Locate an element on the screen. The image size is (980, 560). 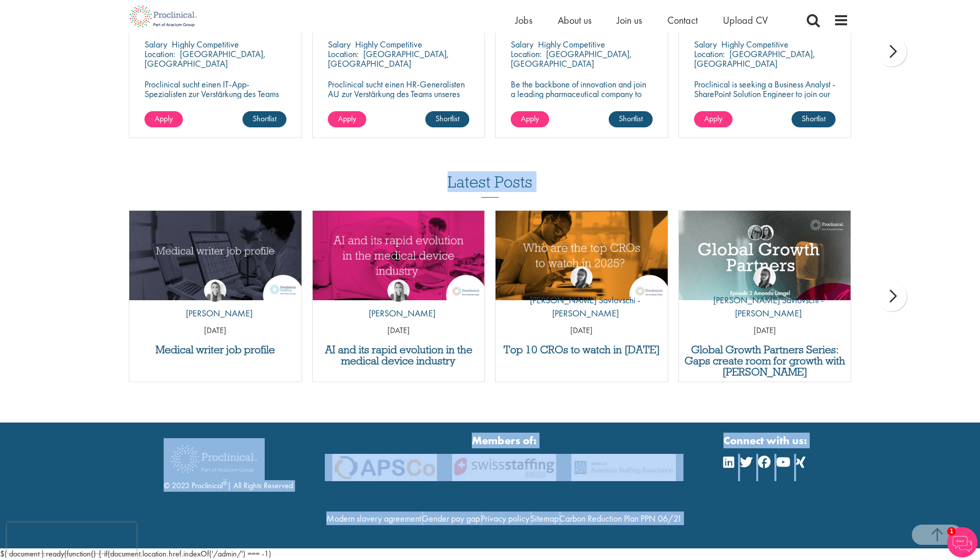
a: Upload CV is located at coordinates (745, 20).